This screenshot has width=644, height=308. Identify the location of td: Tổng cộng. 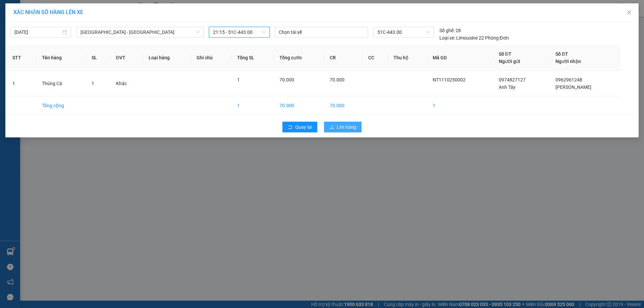
(61, 106).